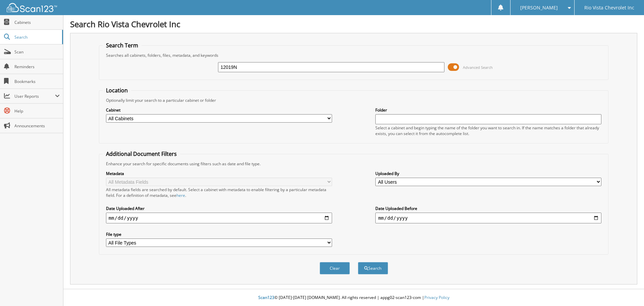  What do you see at coordinates (117, 90) in the screenshot?
I see `legend: Location` at bounding box center [117, 90].